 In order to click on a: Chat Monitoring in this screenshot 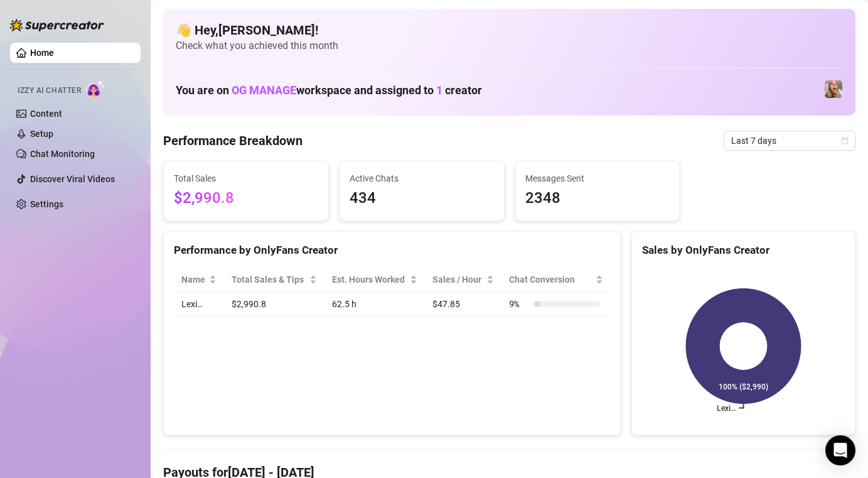, I will do `click(62, 154)`.